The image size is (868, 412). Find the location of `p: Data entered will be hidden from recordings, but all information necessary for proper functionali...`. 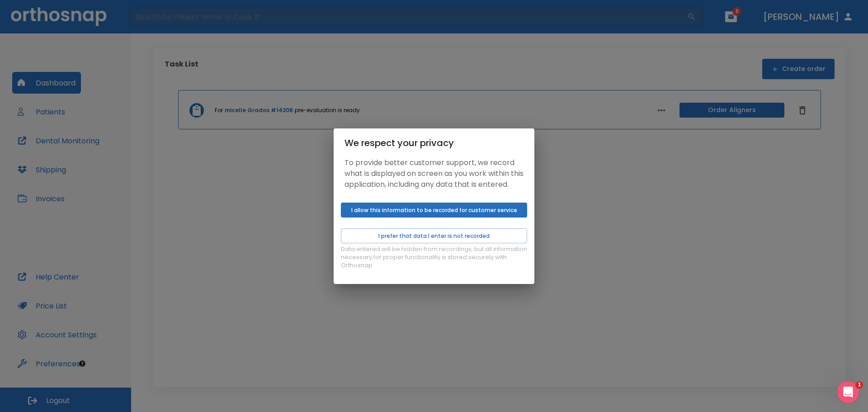

p: Data entered will be hidden from recordings, but all information necessary for proper functionali... is located at coordinates (434, 258).